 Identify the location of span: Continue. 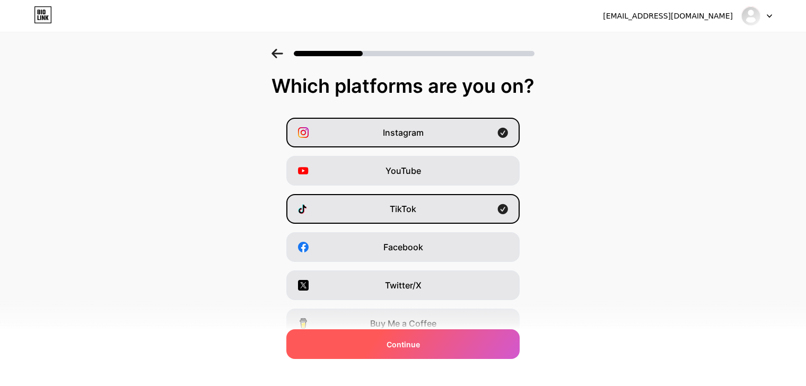
(403, 344).